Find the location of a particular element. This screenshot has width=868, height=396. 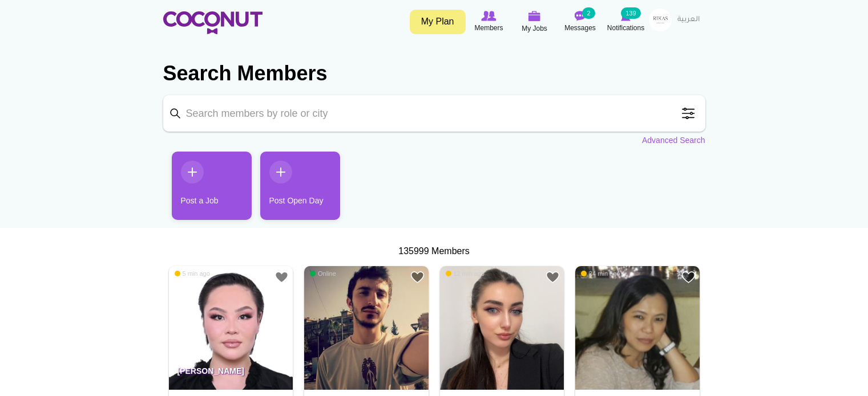

a: العربية is located at coordinates (688, 20).